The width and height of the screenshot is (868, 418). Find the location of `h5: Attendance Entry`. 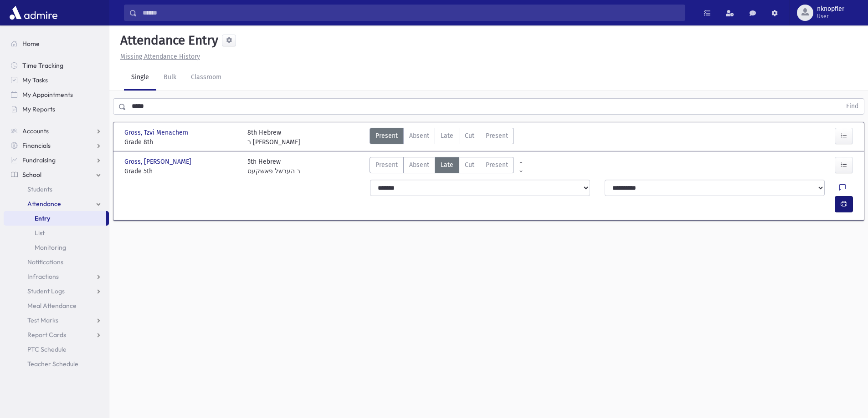

h5: Attendance Entry is located at coordinates (167, 41).